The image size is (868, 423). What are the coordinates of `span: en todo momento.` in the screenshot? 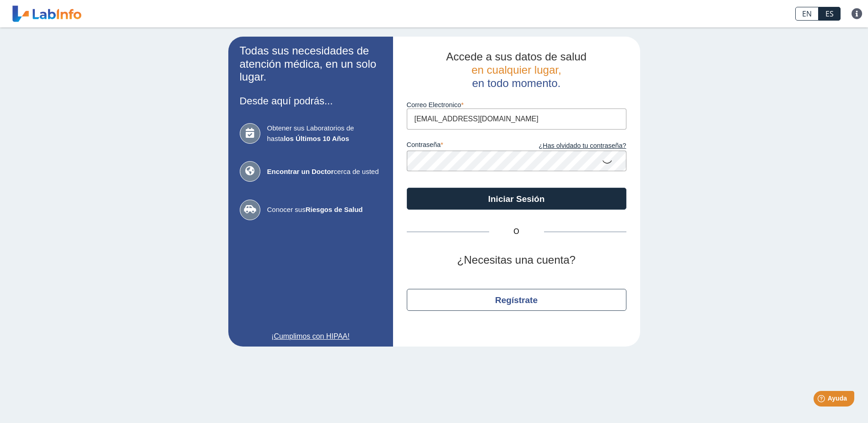 It's located at (516, 83).